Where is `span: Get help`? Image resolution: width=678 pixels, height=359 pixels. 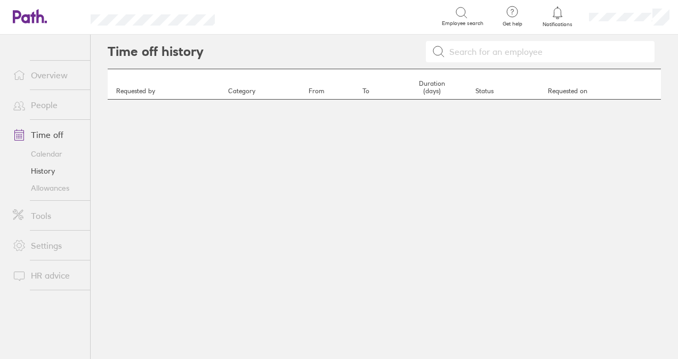
span: Get help is located at coordinates (512, 24).